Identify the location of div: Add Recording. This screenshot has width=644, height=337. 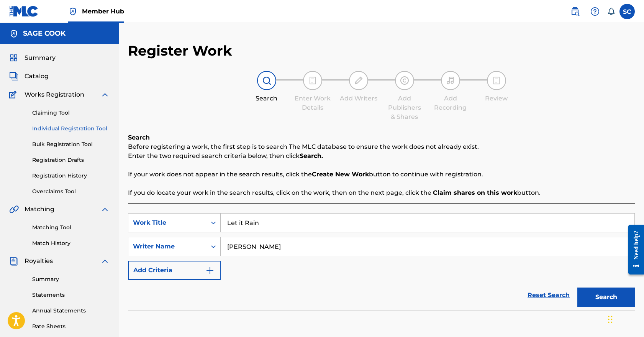
(450, 103).